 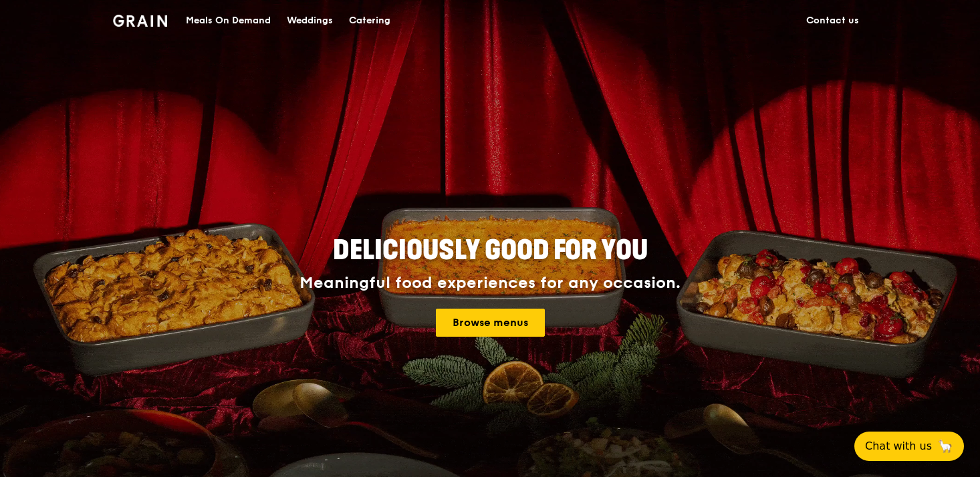 What do you see at coordinates (310, 21) in the screenshot?
I see `div: Weddings` at bounding box center [310, 21].